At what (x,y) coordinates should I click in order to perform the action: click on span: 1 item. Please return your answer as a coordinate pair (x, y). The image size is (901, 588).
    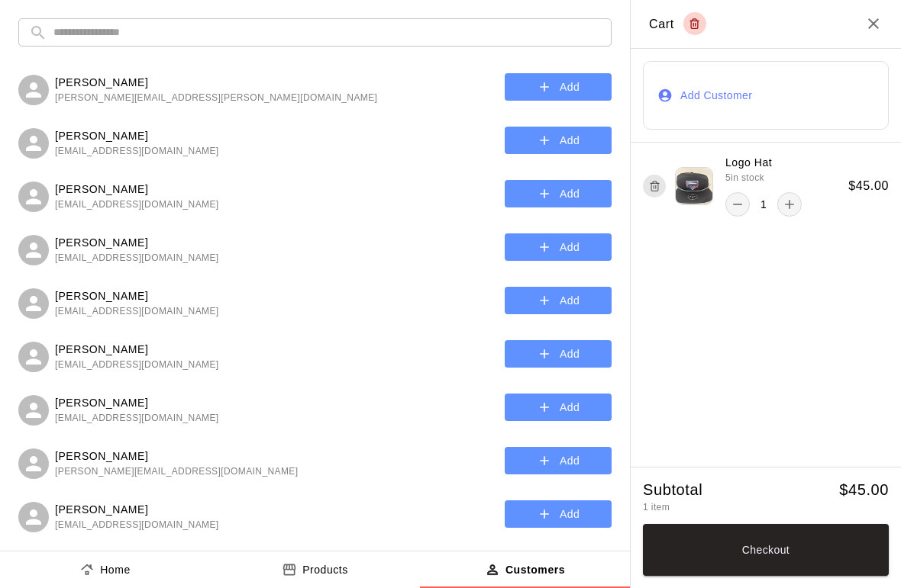
    Looking at the image, I should click on (656, 508).